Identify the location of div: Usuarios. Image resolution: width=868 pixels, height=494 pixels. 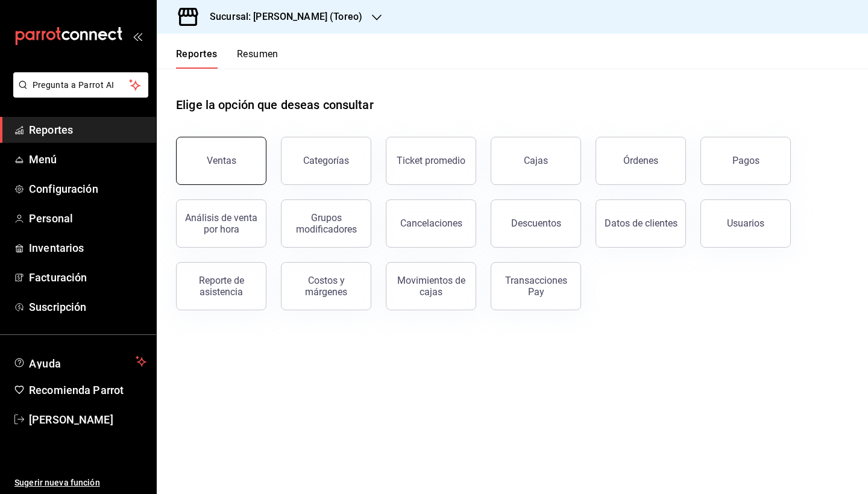
(745, 223).